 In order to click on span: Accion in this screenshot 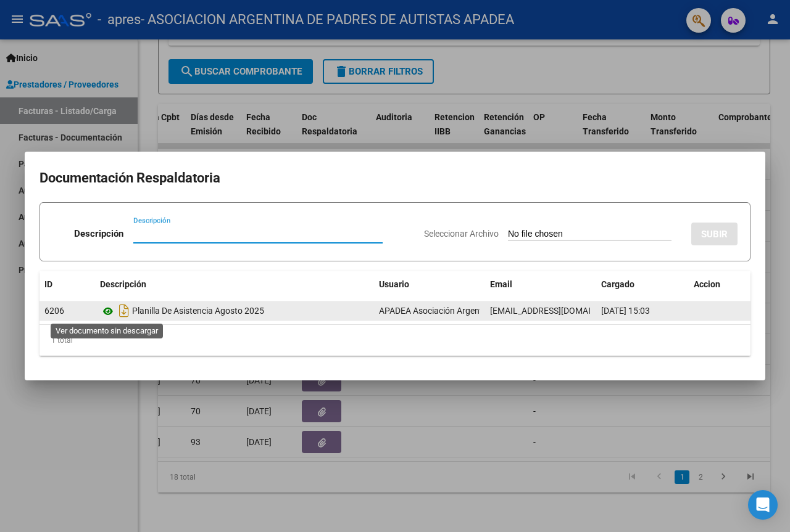, I will do `click(707, 285)`.